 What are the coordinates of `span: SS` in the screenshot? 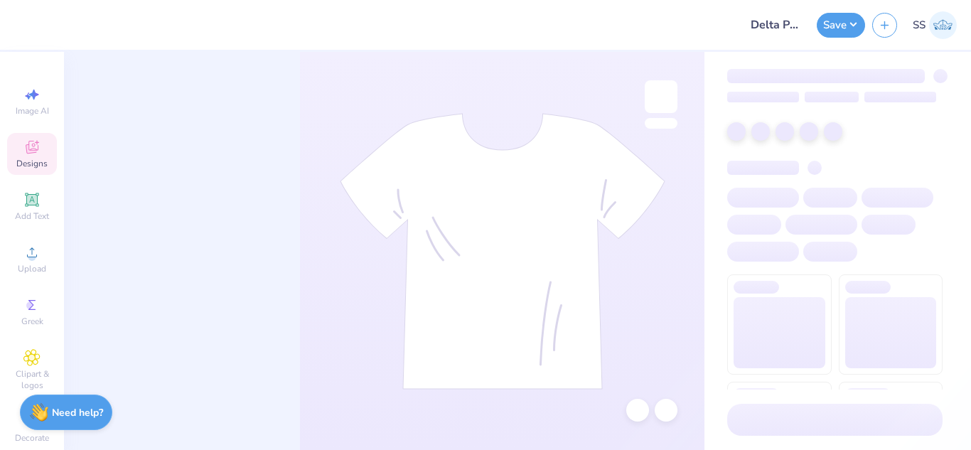 It's located at (920, 25).